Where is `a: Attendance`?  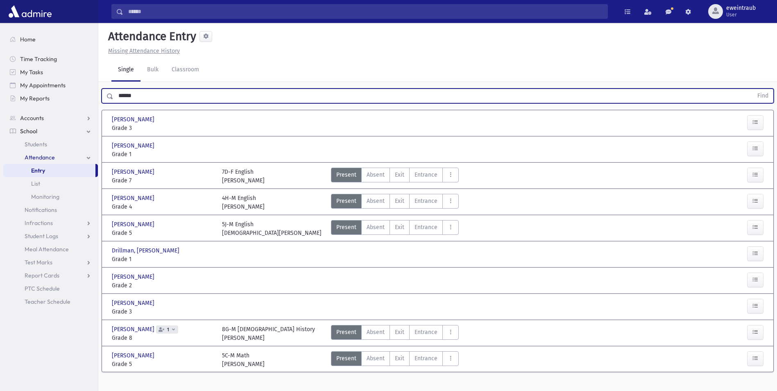 a: Attendance is located at coordinates (50, 157).